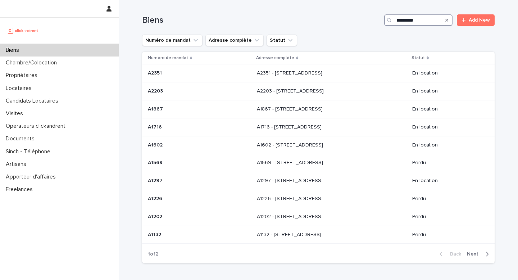 This screenshot has height=280, width=518. What do you see at coordinates (418, 20) in the screenshot?
I see `div: Search` at bounding box center [418, 20].